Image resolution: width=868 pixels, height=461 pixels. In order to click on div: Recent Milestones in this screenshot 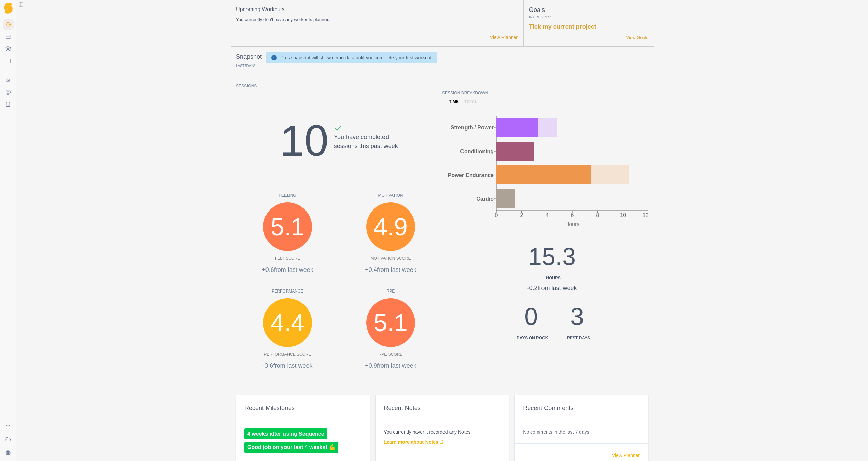, I will do `click(303, 408)`.